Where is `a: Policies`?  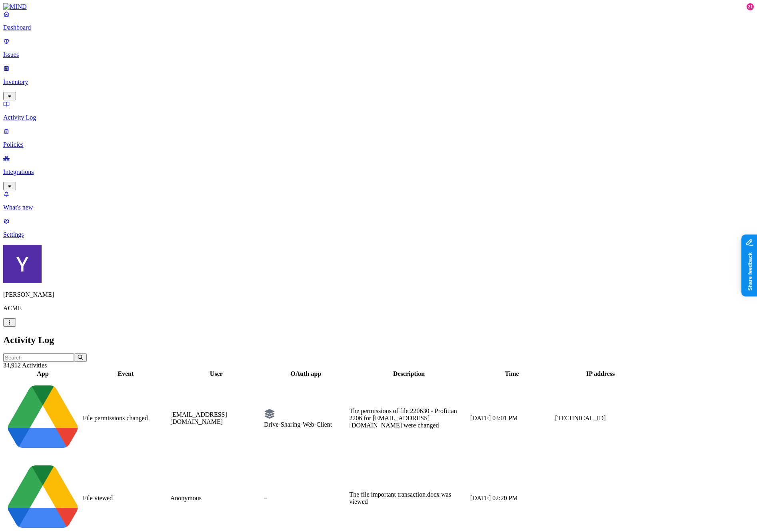
a: Policies is located at coordinates (378, 138).